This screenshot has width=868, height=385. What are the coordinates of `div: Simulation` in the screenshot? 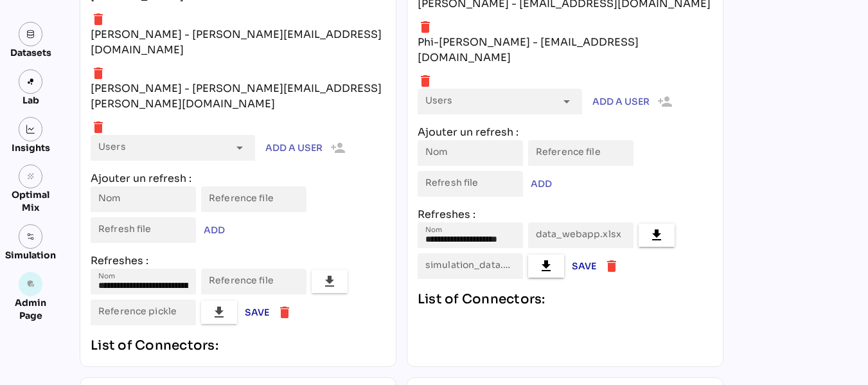 It's located at (30, 255).